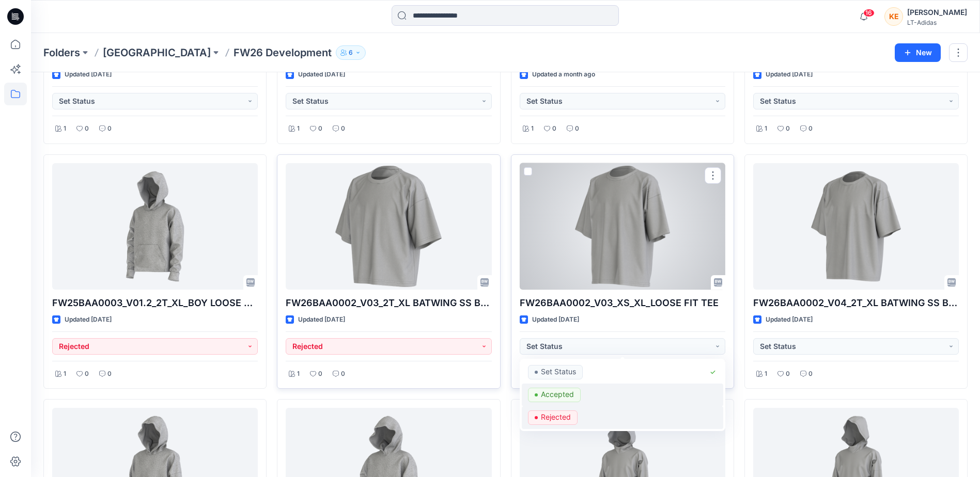 The width and height of the screenshot is (980, 477). I want to click on p: FW26 Development, so click(283, 52).